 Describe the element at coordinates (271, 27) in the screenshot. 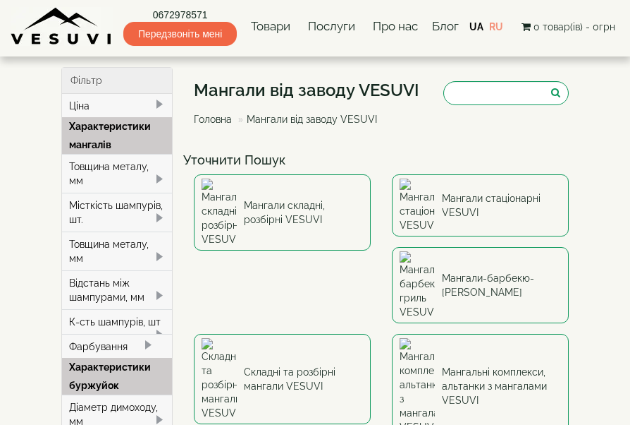

I see `a: Товари` at that location.